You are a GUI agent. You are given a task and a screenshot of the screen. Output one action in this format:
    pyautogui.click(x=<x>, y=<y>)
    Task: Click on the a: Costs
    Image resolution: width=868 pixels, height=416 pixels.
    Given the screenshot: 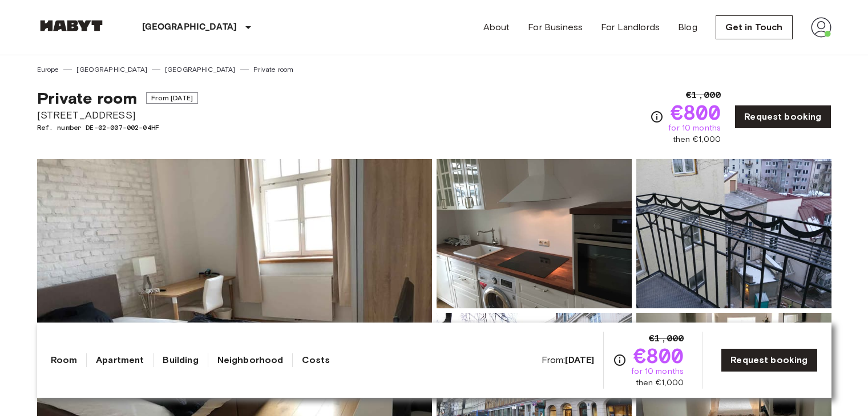 What is the action you would take?
    pyautogui.click(x=316, y=360)
    